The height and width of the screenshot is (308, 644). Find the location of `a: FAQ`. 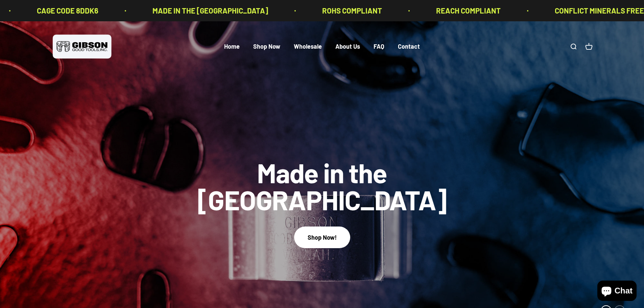

a: FAQ is located at coordinates (379, 47).